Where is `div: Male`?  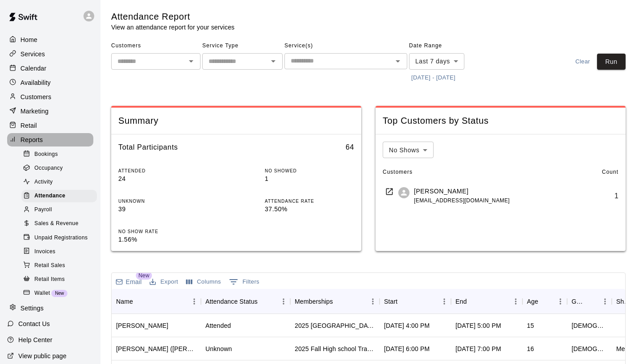 div: Male is located at coordinates (589, 349).